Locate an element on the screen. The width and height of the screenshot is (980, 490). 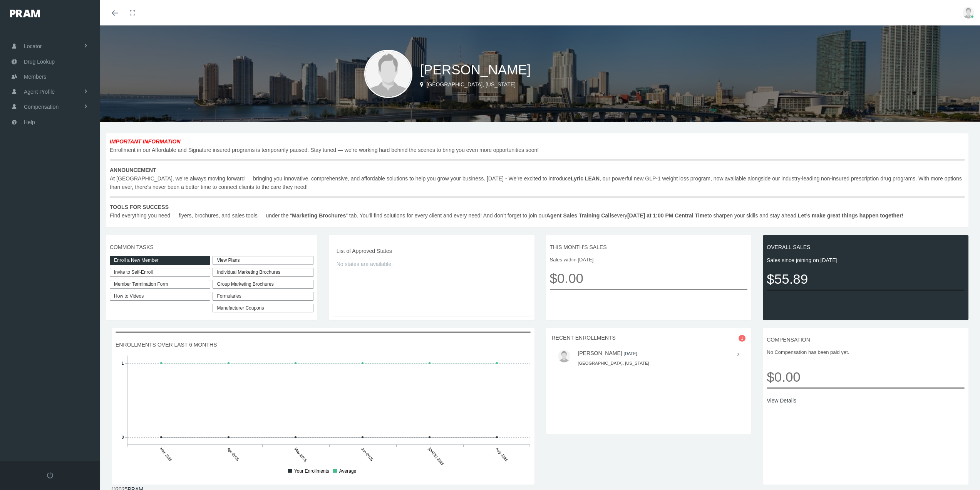
span: COMMON TASKS is located at coordinates (212, 247).